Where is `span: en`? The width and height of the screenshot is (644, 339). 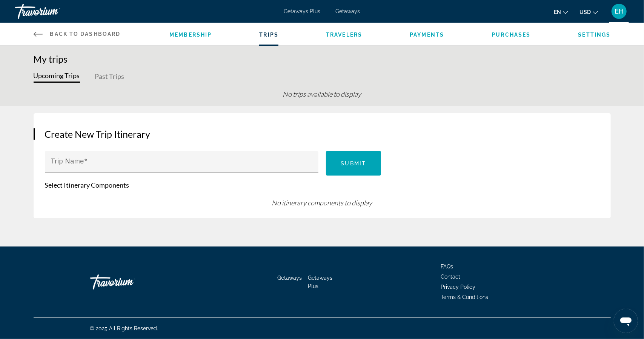 span: en is located at coordinates (558, 12).